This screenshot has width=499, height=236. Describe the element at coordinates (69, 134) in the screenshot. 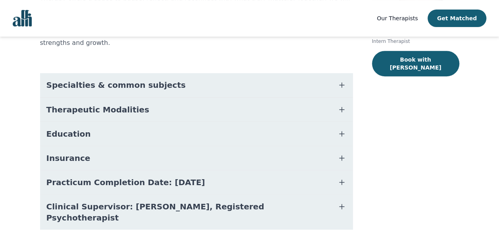

I see `span: Education` at that location.